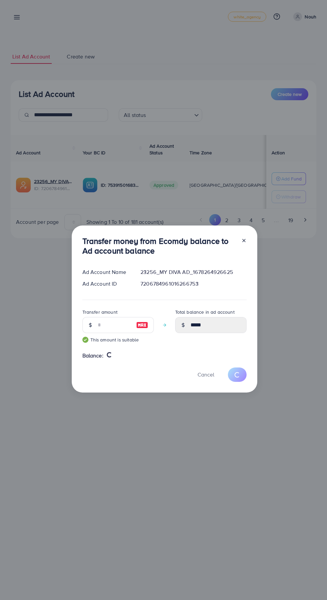 The image size is (327, 600). I want to click on label: Transfer amount, so click(100, 312).